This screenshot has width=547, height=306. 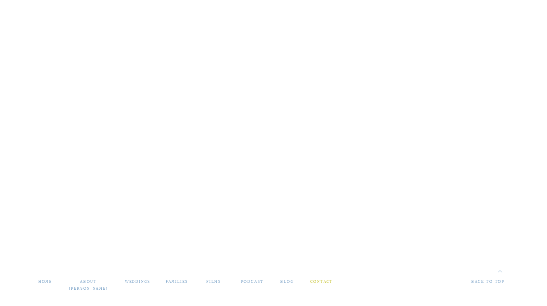 What do you see at coordinates (252, 282) in the screenshot?
I see `nav: PODCAST` at bounding box center [252, 282].